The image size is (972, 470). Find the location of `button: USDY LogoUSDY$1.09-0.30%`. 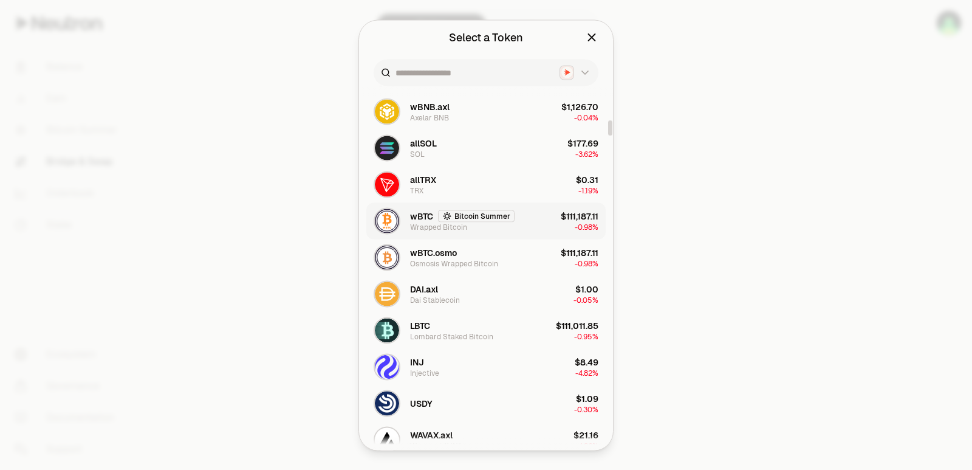

button: USDY LogoUSDY$1.09-0.30% is located at coordinates (486, 403).